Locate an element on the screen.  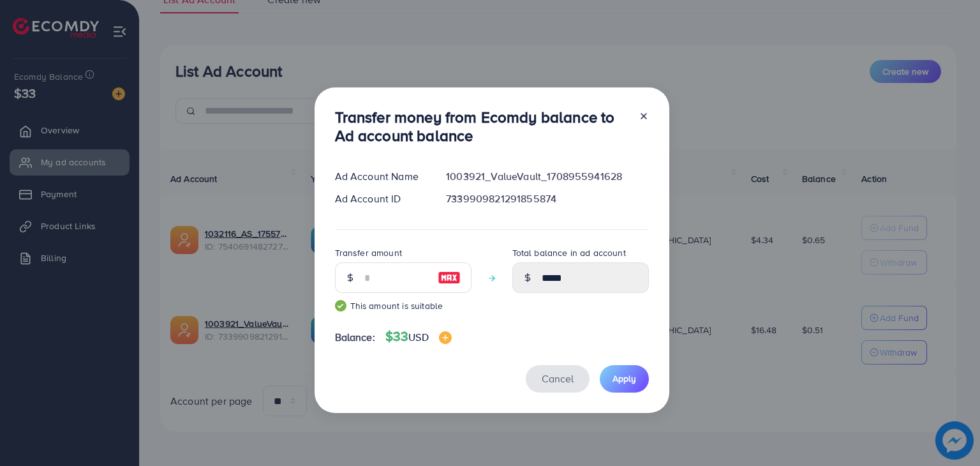
div: Ad Account Name is located at coordinates (381, 176).